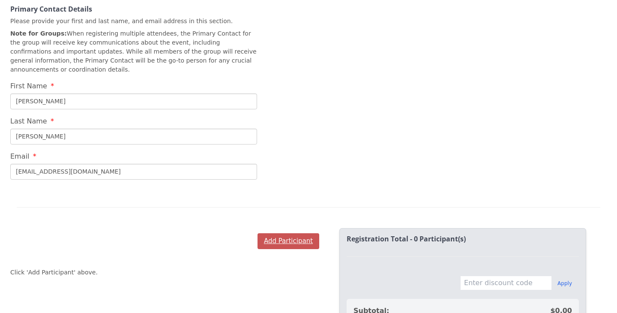  What do you see at coordinates (51, 9) in the screenshot?
I see `strong: Primary Contact Details` at bounding box center [51, 9].